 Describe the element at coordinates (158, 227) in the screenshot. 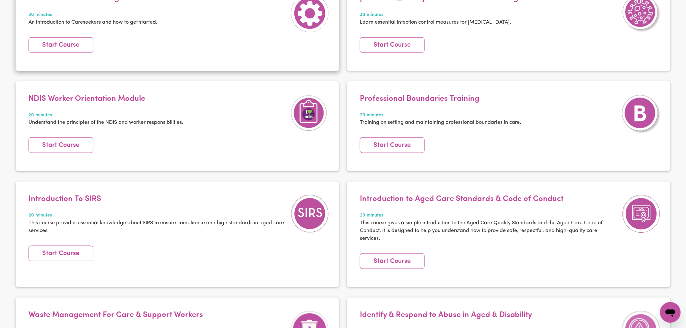

I see `p: This course provides essential knowledge about SIRS to ensure compliance and high standards in ag...` at that location.